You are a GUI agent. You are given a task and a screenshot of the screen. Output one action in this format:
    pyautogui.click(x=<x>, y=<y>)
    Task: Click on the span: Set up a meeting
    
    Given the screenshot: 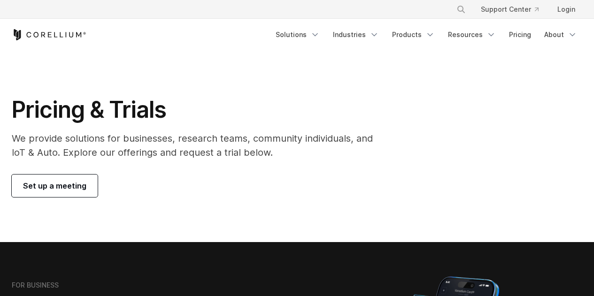 What is the action you would take?
    pyautogui.click(x=54, y=186)
    